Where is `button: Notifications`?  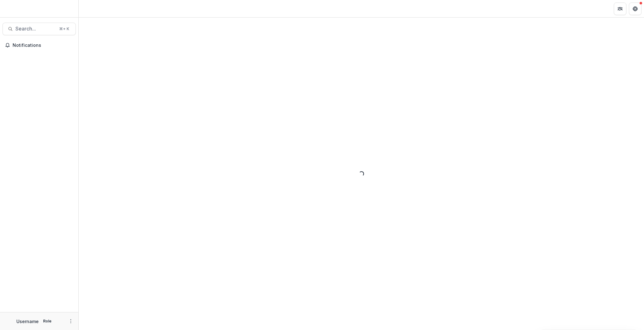
button: Notifications is located at coordinates (39, 45).